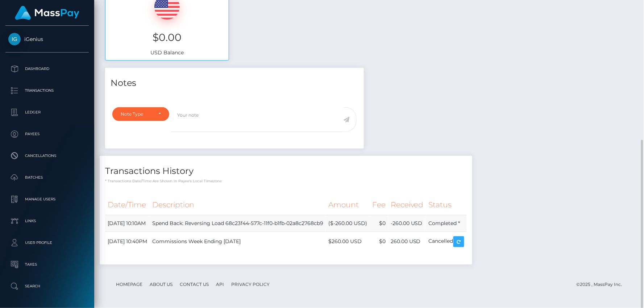  What do you see at coordinates (347, 223) in the screenshot?
I see `td: ($-260.00 USD)` at bounding box center [347, 223].